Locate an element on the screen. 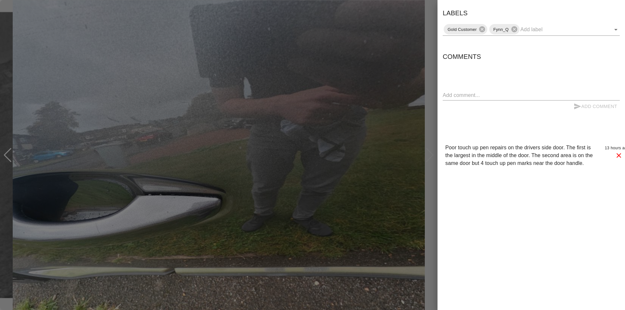 Image resolution: width=625 pixels, height=310 pixels. h6: Labels is located at coordinates (455, 13).